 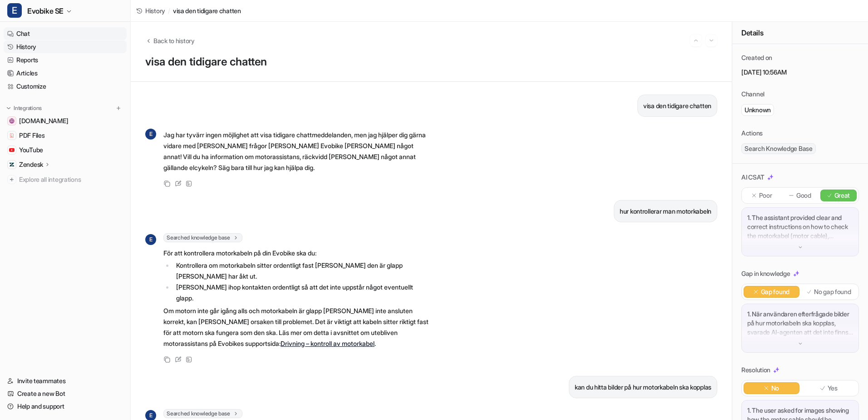 I want to click on span: YouTube, so click(x=31, y=150).